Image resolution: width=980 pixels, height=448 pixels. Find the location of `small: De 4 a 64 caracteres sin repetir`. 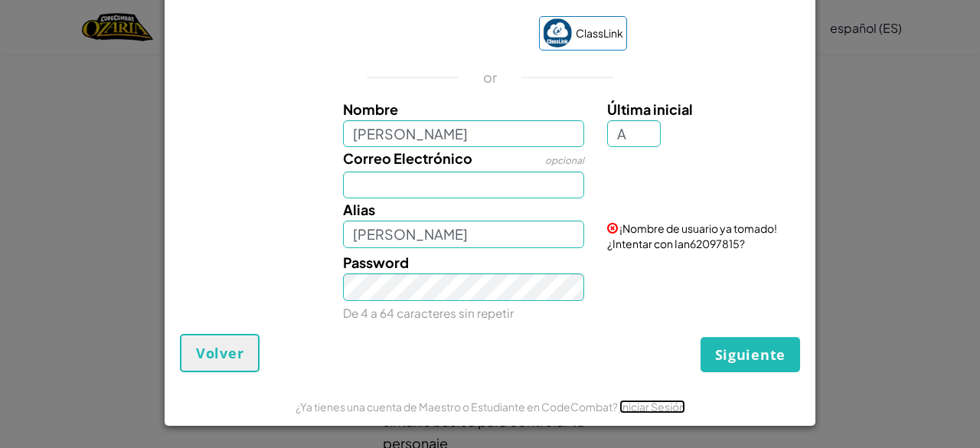

small: De 4 a 64 caracteres sin repetir is located at coordinates (428, 313).